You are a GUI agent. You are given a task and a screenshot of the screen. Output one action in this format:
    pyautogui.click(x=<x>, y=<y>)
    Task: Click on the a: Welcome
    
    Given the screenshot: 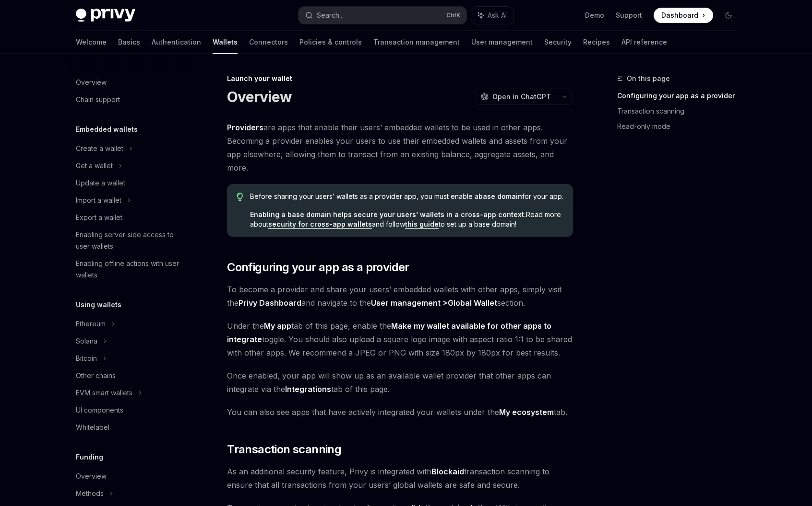 What is the action you would take?
    pyautogui.click(x=91, y=42)
    